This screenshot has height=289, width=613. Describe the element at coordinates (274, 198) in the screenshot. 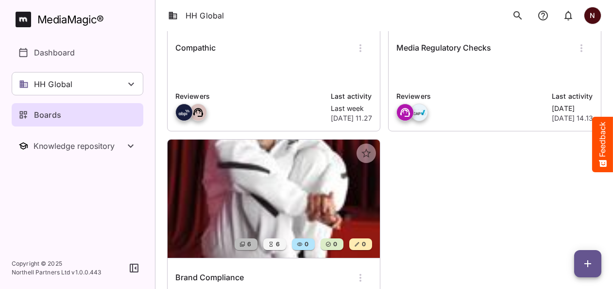

I see `img: Brand Compliance` at that location.